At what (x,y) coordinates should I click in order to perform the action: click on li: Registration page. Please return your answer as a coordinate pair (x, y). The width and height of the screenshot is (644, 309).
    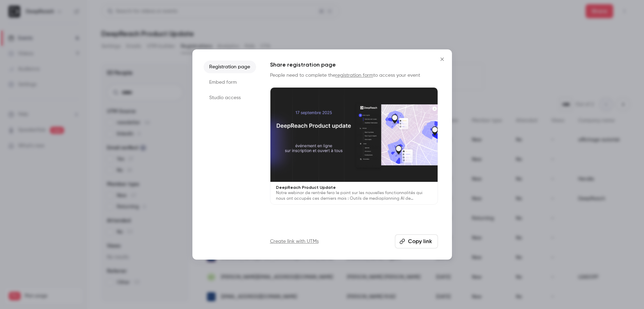
    Looking at the image, I should click on (230, 67).